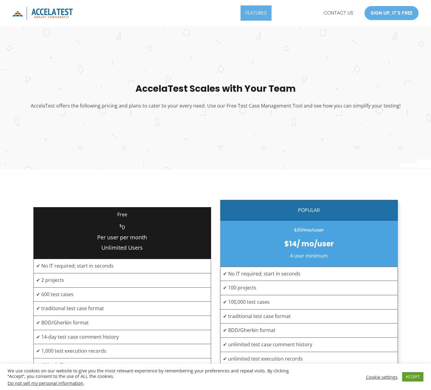  Describe the element at coordinates (309, 345) in the screenshot. I see `td: ✔ unlimited test case comment history` at that location.